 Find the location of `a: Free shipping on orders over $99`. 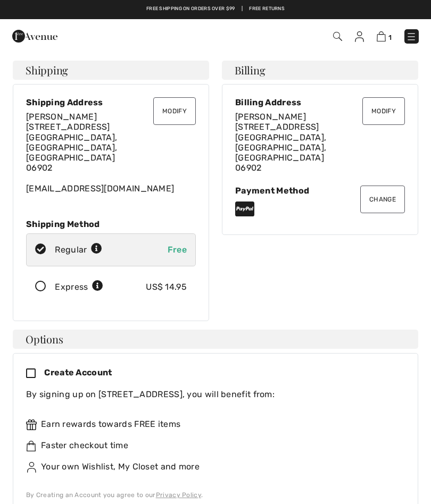

a: Free shipping on orders over $99 is located at coordinates (191, 9).